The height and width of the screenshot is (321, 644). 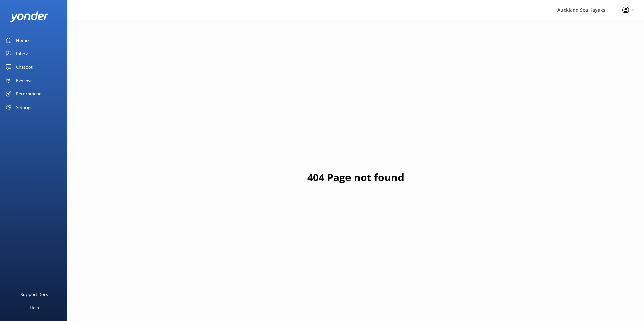 I want to click on div: Recommend, so click(x=29, y=94).